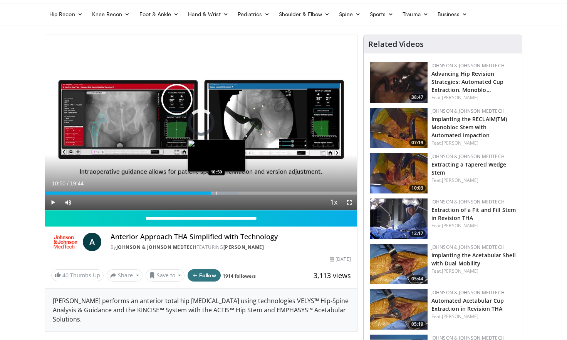  I want to click on a: 12:17, so click(399, 219).